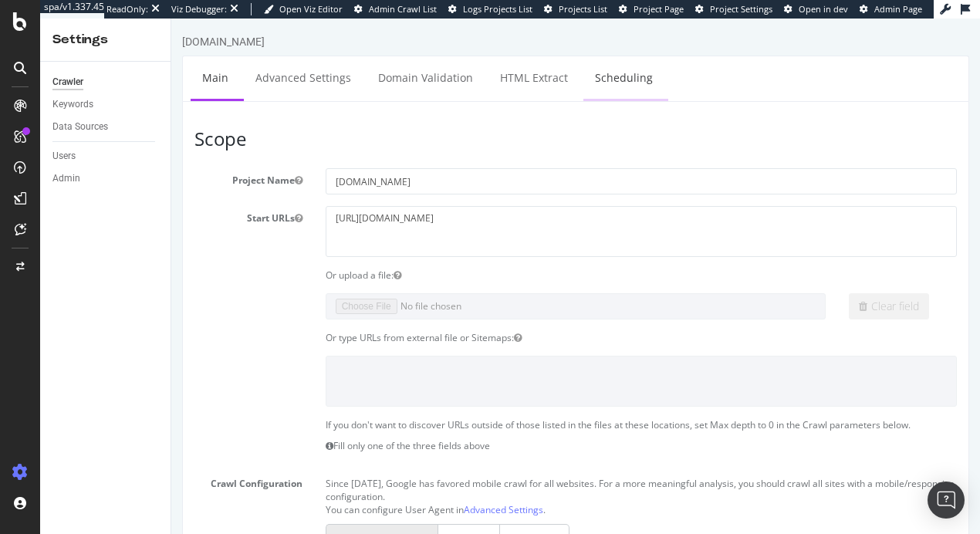 The height and width of the screenshot is (534, 980). What do you see at coordinates (127, 199) in the screenshot?
I see `button: Start URLs` at bounding box center [127, 199].